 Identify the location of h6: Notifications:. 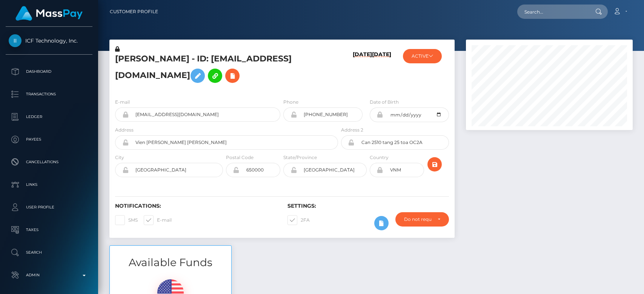
(196, 206).